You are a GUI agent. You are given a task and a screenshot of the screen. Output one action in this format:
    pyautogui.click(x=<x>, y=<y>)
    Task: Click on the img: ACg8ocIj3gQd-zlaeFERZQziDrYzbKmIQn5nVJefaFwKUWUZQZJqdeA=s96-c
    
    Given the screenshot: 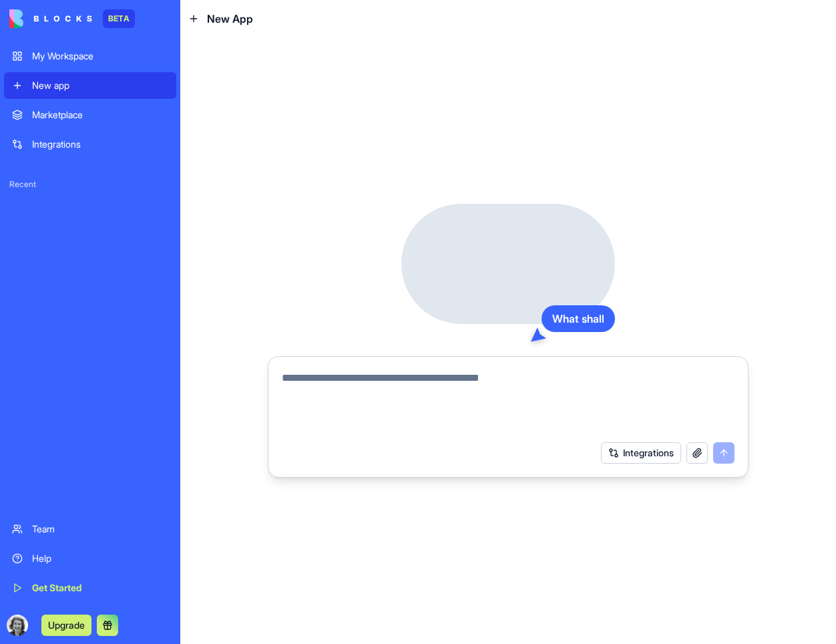 What is the action you would take?
    pyautogui.click(x=17, y=625)
    